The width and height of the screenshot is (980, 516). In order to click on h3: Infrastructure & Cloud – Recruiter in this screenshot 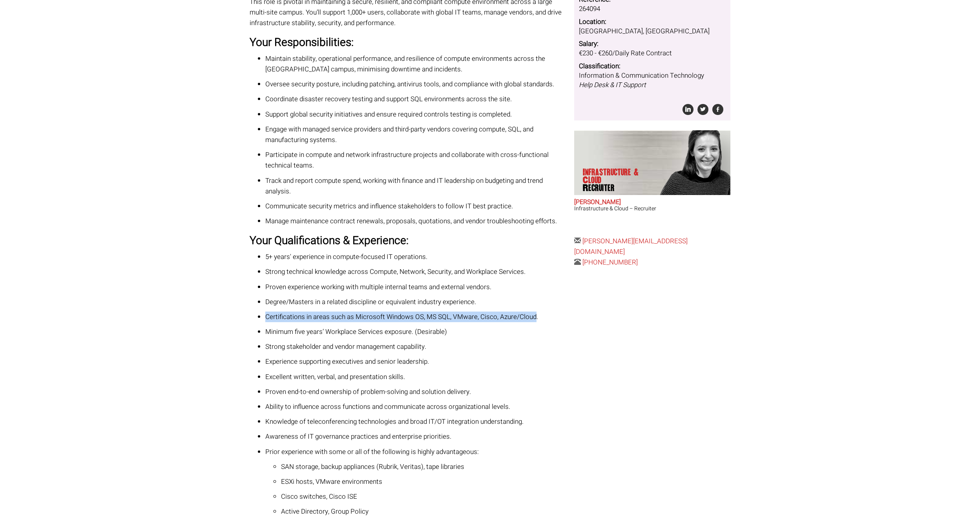, I will do `click(652, 208)`.